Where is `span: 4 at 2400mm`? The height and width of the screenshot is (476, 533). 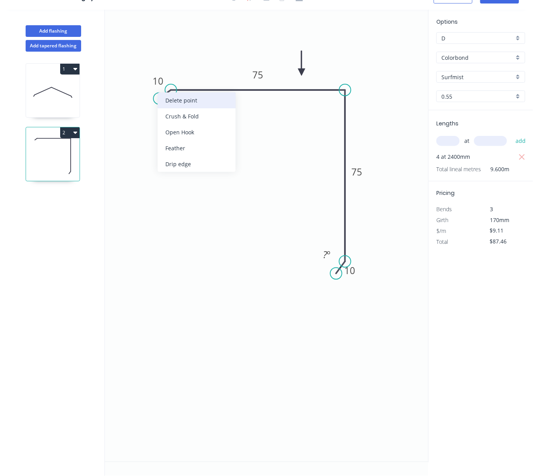
span: 4 at 2400mm is located at coordinates (453, 157).